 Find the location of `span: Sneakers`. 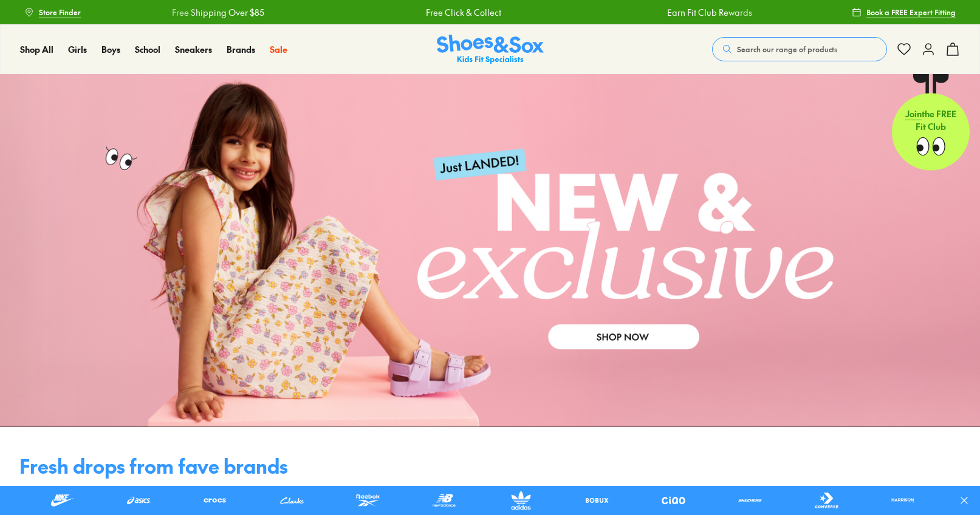

span: Sneakers is located at coordinates (193, 49).